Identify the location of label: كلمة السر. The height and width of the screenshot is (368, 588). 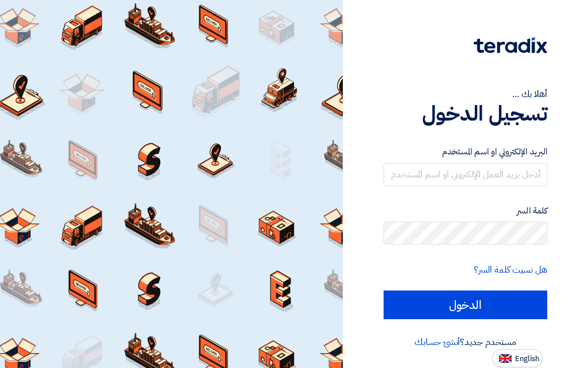
(465, 211).